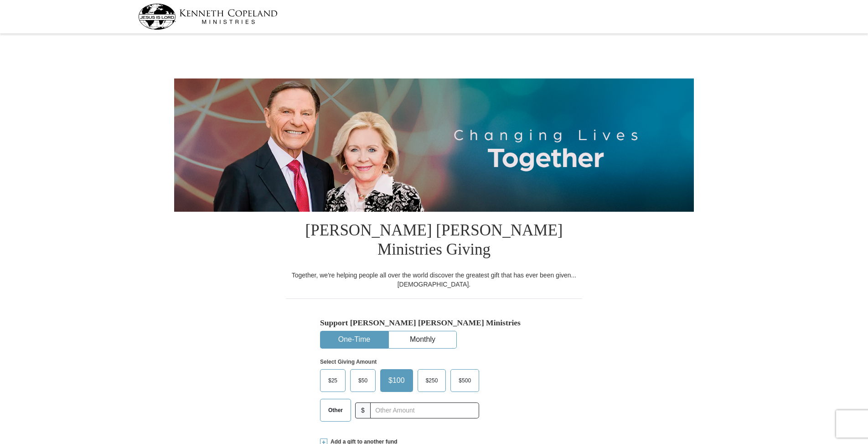  I want to click on span: $100, so click(397, 381).